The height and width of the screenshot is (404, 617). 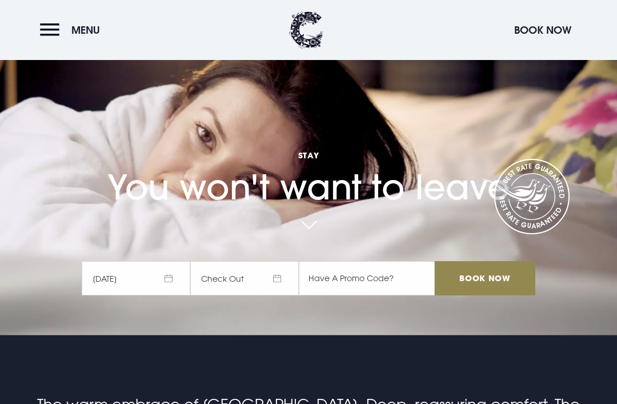 I want to click on span: Menu, so click(x=86, y=30).